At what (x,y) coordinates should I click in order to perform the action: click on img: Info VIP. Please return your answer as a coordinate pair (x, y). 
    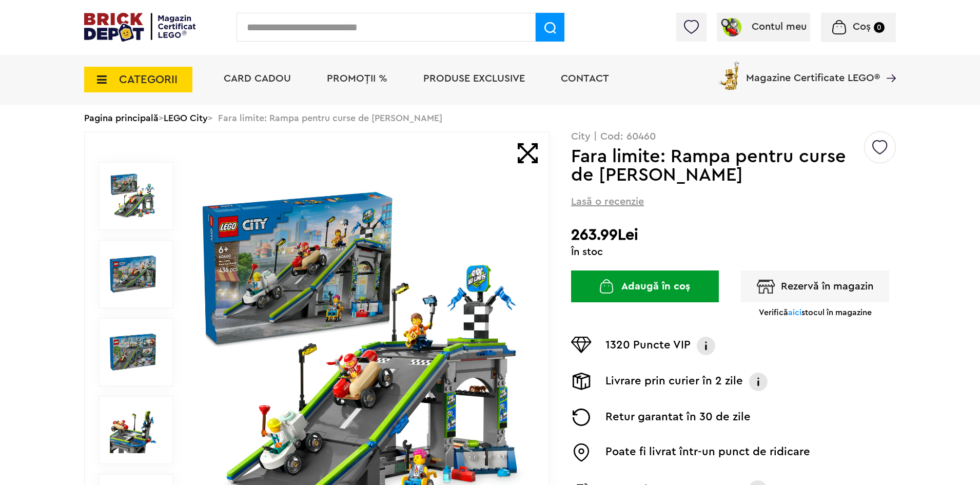
    Looking at the image, I should click on (707, 346).